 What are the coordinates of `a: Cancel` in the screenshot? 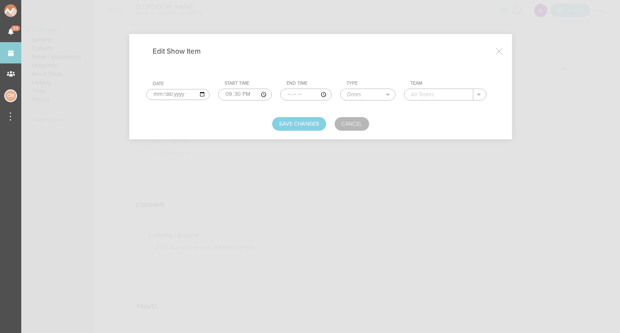 It's located at (352, 124).